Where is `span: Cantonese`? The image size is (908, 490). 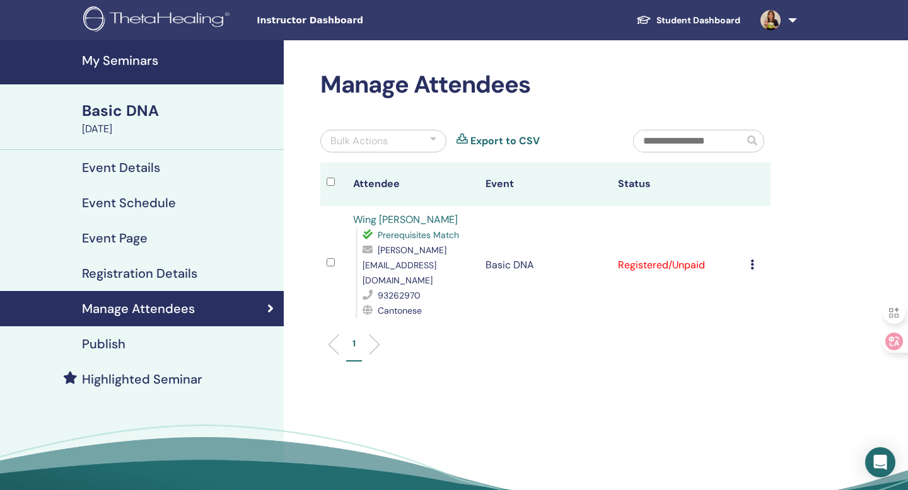 span: Cantonese is located at coordinates (400, 311).